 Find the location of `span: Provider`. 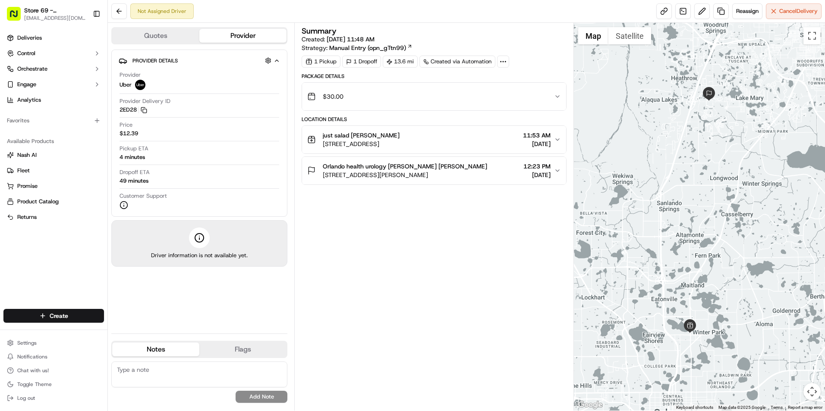

span: Provider is located at coordinates (130, 75).